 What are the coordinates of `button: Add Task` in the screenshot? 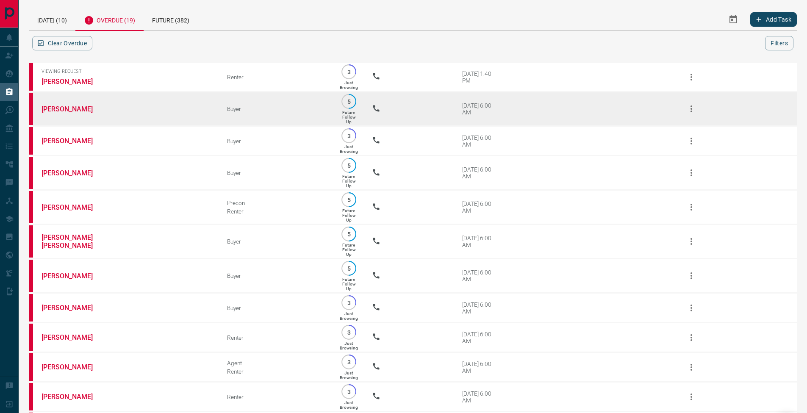 It's located at (774, 19).